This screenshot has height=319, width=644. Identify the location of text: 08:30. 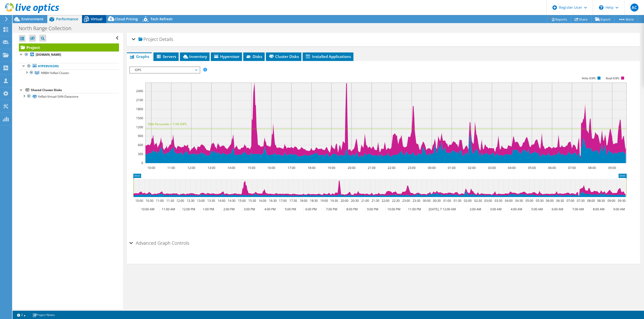
(601, 201).